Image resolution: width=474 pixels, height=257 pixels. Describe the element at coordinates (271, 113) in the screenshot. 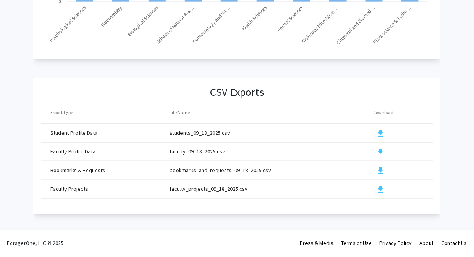

I see `th: File Name` at that location.